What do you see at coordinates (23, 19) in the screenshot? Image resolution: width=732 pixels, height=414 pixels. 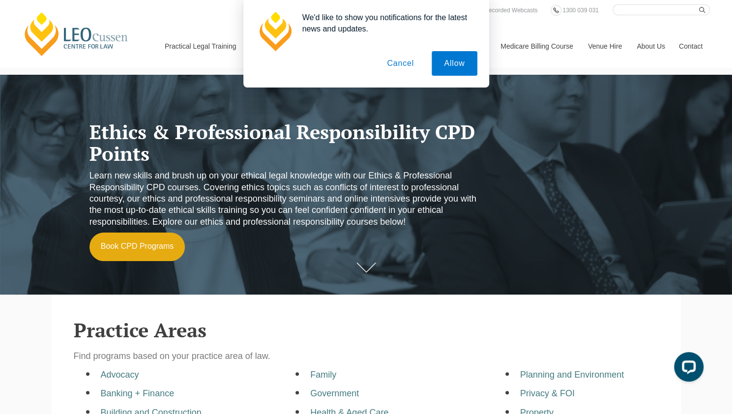 I see `button: Open LiveChat chat widget` at bounding box center [23, 19].